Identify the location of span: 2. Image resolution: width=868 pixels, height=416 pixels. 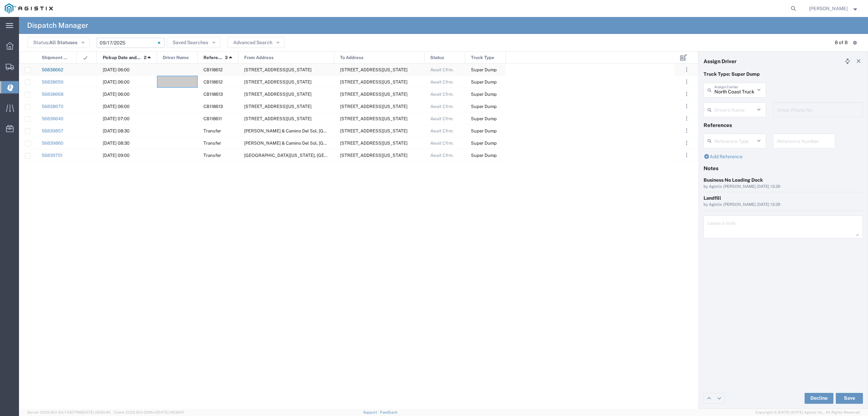
(145, 58).